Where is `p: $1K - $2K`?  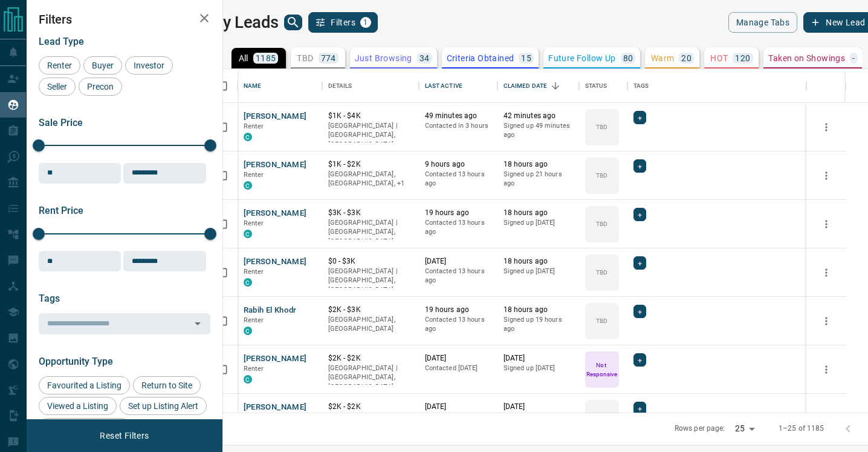 p: $1K - $2K is located at coordinates (371, 164).